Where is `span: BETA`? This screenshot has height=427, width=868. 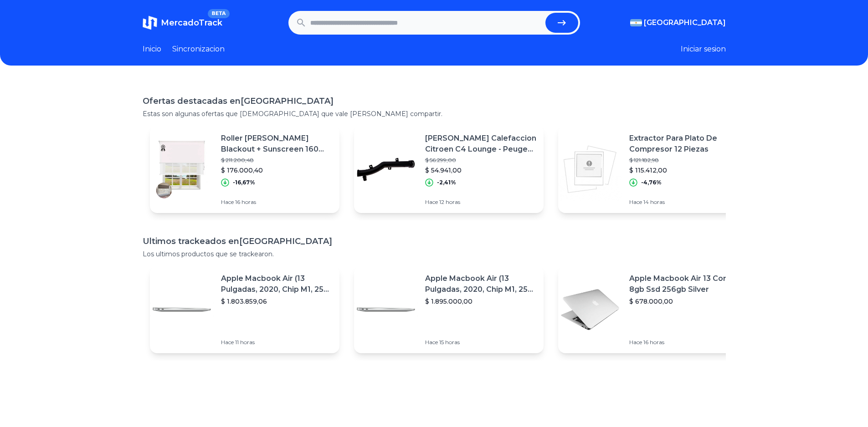 span: BETA is located at coordinates (218, 14).